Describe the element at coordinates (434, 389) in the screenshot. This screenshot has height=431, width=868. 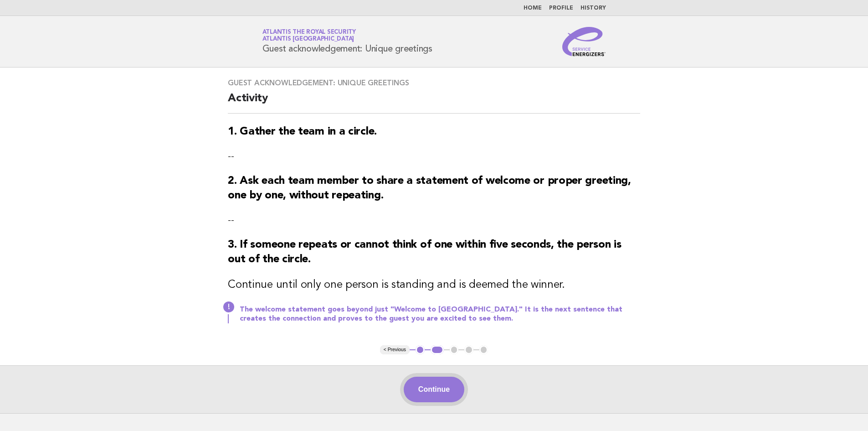
I see `button: Continue` at that location.